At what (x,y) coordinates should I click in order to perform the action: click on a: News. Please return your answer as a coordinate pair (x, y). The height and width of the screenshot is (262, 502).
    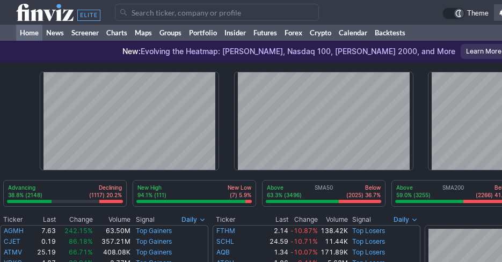
    Looking at the image, I should click on (55, 33).